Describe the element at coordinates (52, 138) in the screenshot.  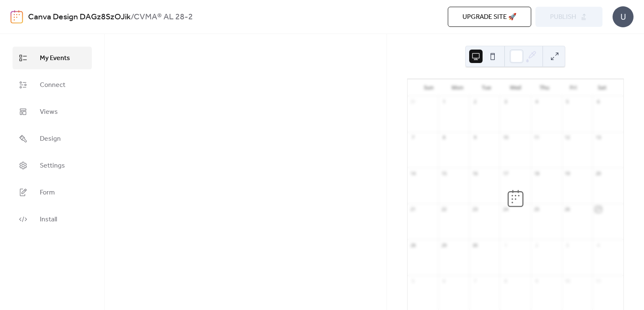
I see `a: Design` at that location.